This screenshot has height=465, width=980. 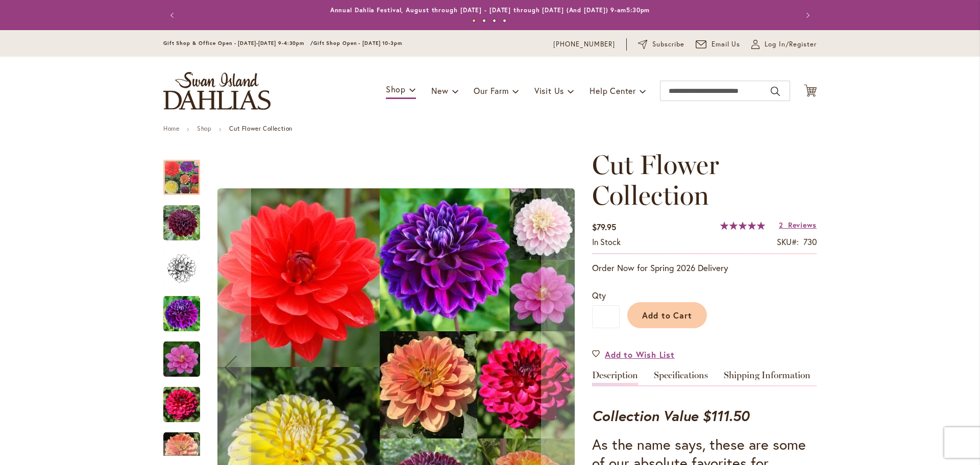 I want to click on a: Email Us, so click(x=718, y=44).